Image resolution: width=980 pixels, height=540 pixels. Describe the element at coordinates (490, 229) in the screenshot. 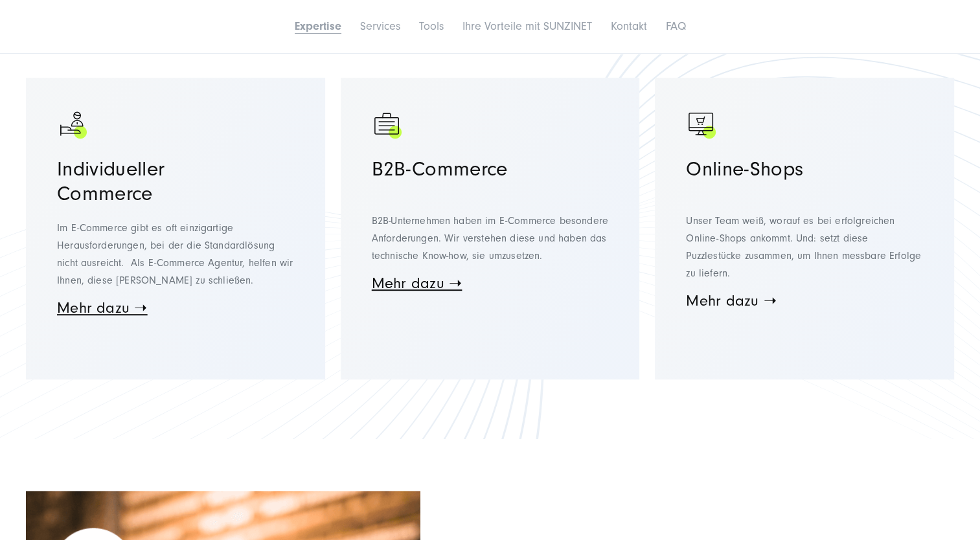

I see `p: B2B-Unternehmen haben im E-Commerce besondere Anforderungen. Wir verstehen diese und haben das te...` at that location.